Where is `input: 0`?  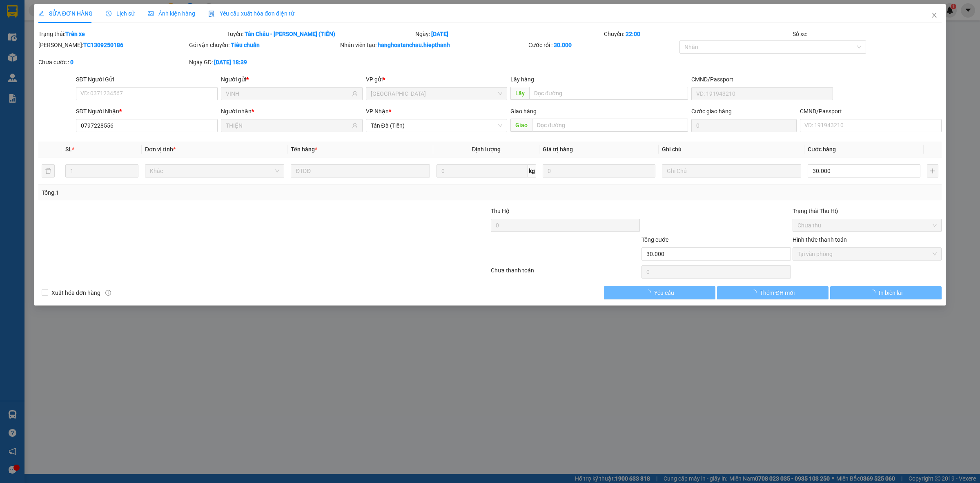 input: 0 is located at coordinates (599, 171).